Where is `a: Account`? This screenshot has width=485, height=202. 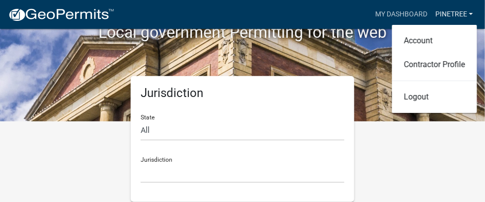
a: Account is located at coordinates (434, 41).